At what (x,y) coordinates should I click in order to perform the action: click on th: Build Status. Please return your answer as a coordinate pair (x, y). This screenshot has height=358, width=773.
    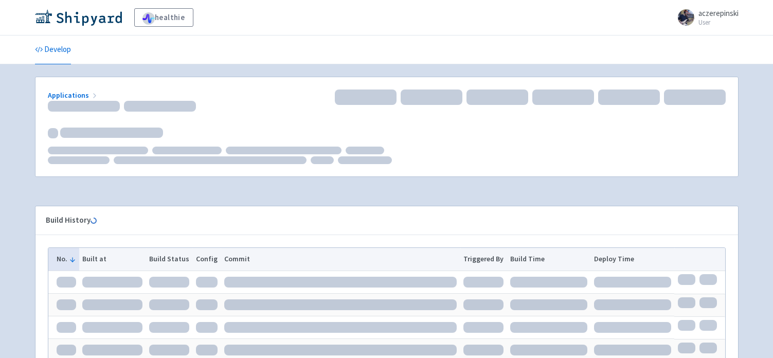
    Looking at the image, I should click on (169, 259).